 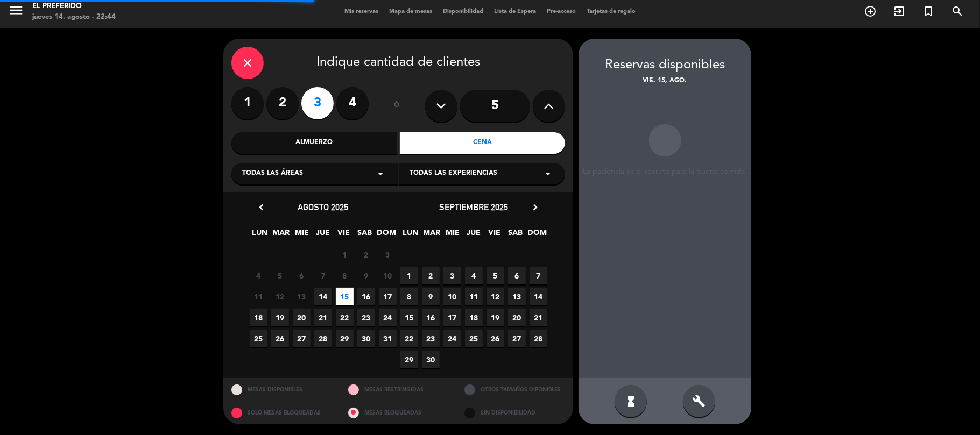 What do you see at coordinates (282, 390) in the screenshot?
I see `div: MESAS DISPONIBLES` at bounding box center [282, 390].